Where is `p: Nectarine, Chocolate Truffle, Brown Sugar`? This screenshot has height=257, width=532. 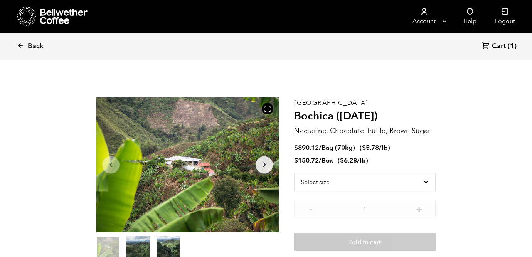 p: Nectarine, Chocolate Truffle, Brown Sugar is located at coordinates (365, 131).